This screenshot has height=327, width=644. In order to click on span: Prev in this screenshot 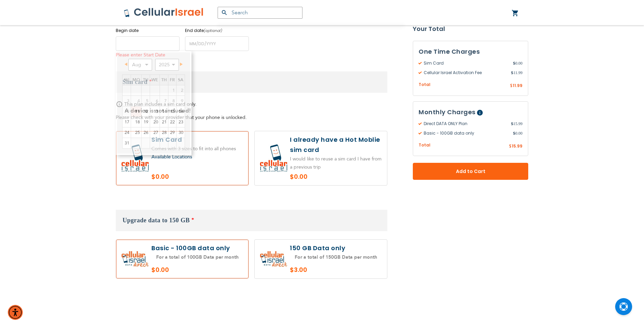, I will do `click(126, 64)`.